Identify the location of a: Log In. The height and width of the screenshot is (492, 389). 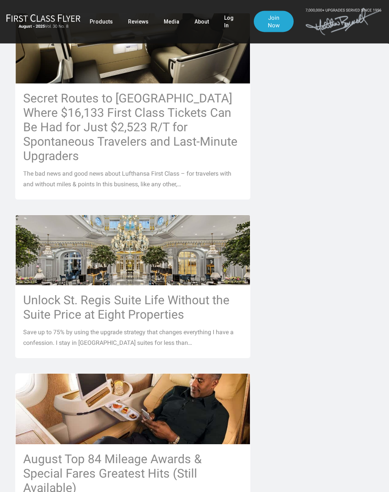
(231, 22).